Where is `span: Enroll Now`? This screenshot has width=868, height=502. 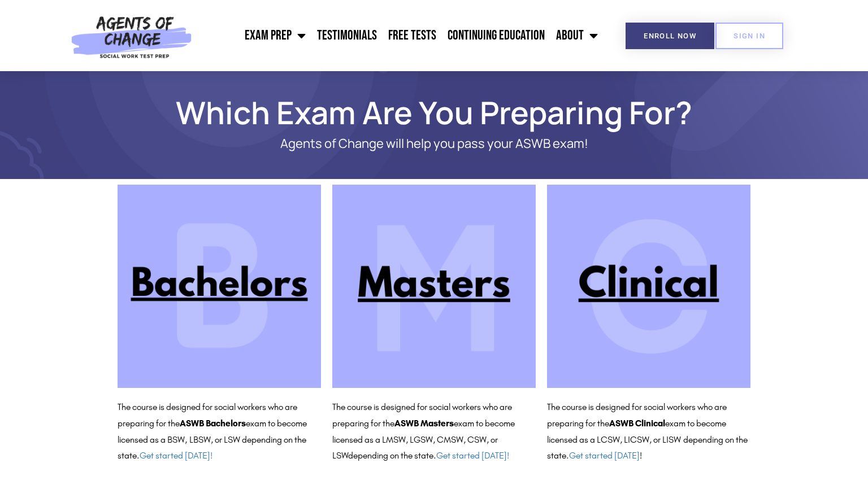 span: Enroll Now is located at coordinates (669, 36).